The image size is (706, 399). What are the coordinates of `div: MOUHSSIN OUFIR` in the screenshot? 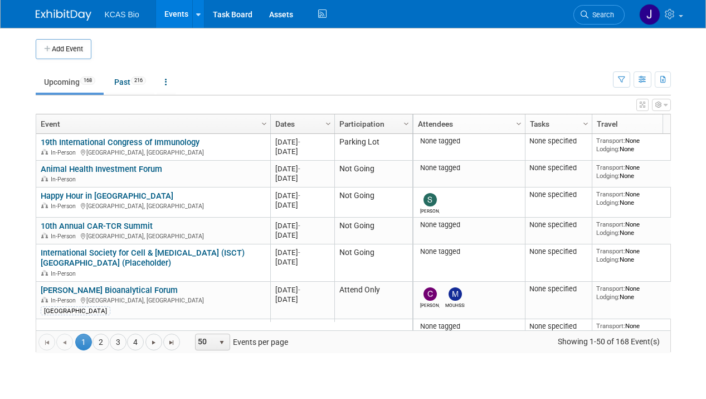 It's located at (455, 304).